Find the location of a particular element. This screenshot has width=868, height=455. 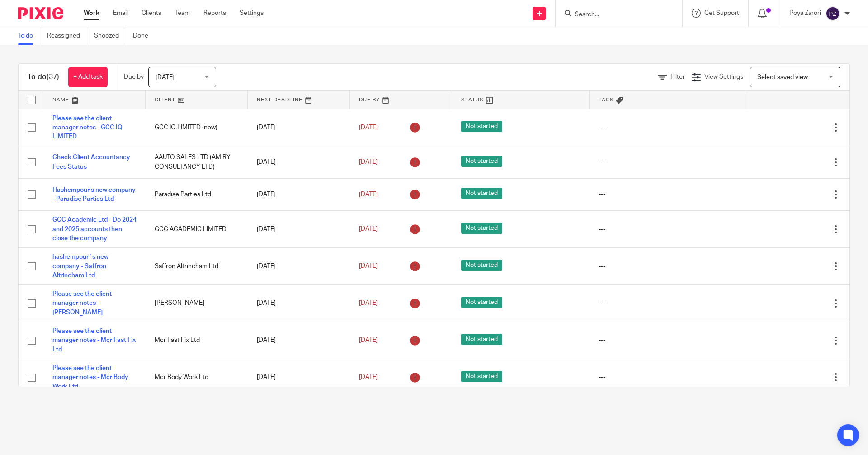

a: Please see the client manager notes - GCC IQ LIMITED is located at coordinates (87, 127).